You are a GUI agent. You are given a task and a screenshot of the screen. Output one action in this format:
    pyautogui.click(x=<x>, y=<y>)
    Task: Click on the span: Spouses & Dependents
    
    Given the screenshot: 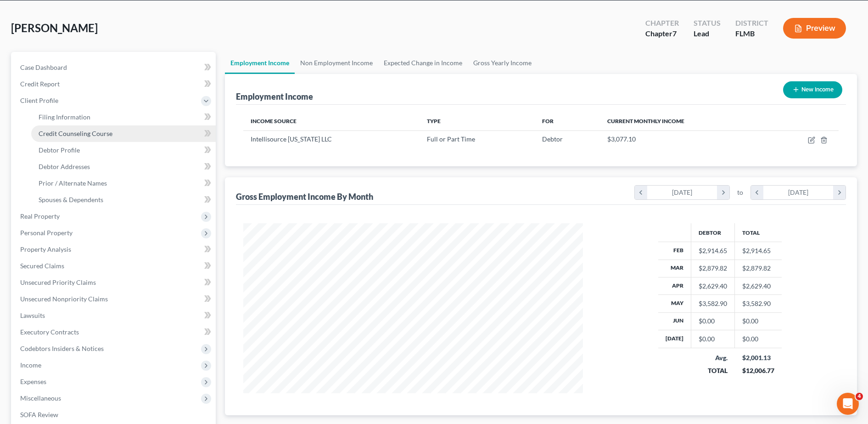 What is the action you would take?
    pyautogui.click(x=71, y=200)
    